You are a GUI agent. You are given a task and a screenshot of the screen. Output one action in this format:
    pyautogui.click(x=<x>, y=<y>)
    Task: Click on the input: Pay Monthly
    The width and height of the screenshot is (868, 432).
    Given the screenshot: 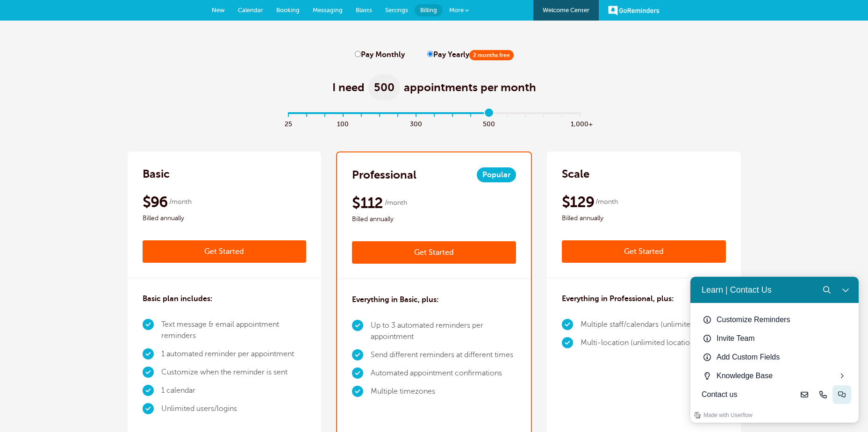 What is the action you would take?
    pyautogui.click(x=358, y=54)
    